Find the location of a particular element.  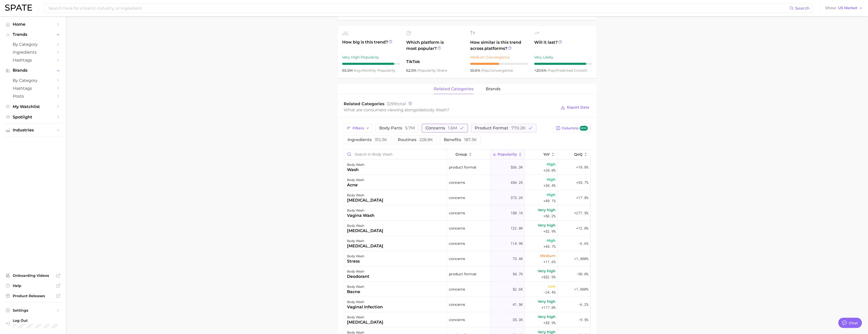

span: Product Releases is located at coordinates (33, 296).